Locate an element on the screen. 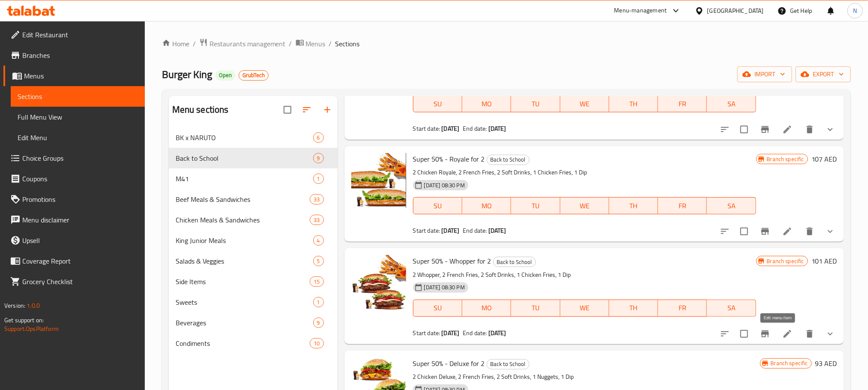  span: TU is located at coordinates (536, 104).